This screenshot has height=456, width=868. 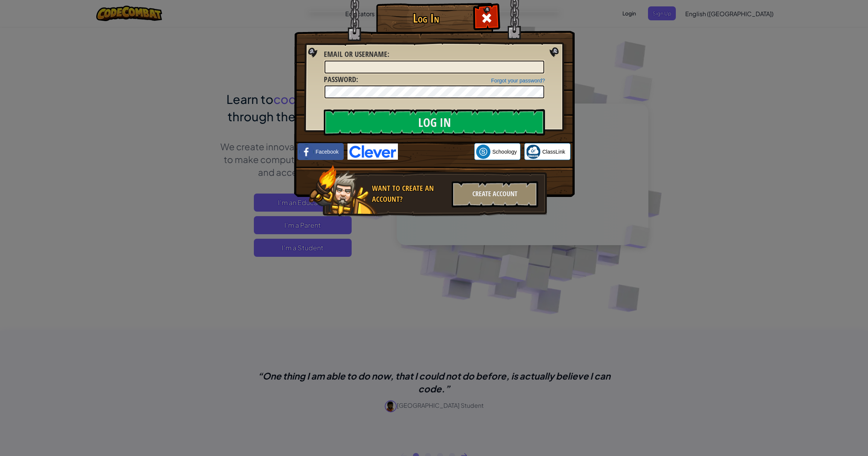 What do you see at coordinates (554, 152) in the screenshot?
I see `span: ClassLink` at bounding box center [554, 152].